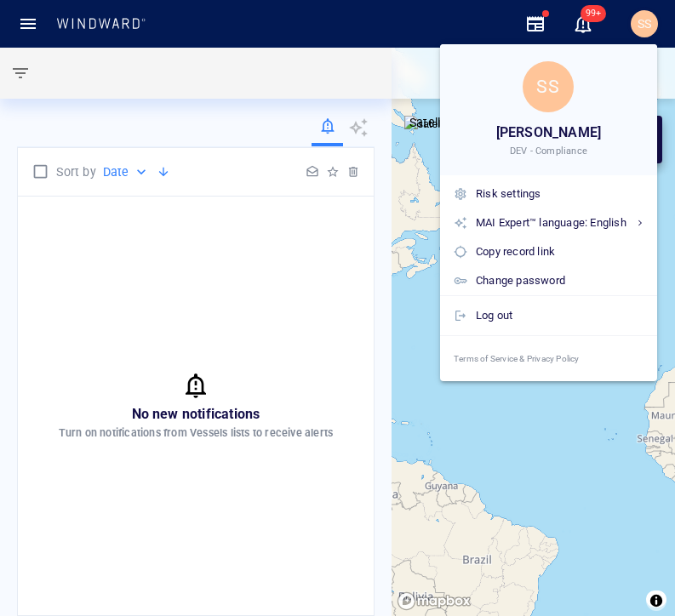  What do you see at coordinates (559, 281) in the screenshot?
I see `div: Change password` at bounding box center [559, 281].